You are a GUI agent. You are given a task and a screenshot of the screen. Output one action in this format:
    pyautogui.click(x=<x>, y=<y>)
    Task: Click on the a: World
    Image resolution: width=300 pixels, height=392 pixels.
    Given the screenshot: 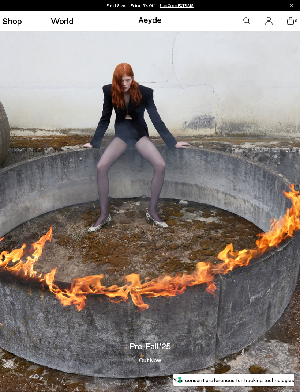 What is the action you would take?
    pyautogui.click(x=62, y=21)
    